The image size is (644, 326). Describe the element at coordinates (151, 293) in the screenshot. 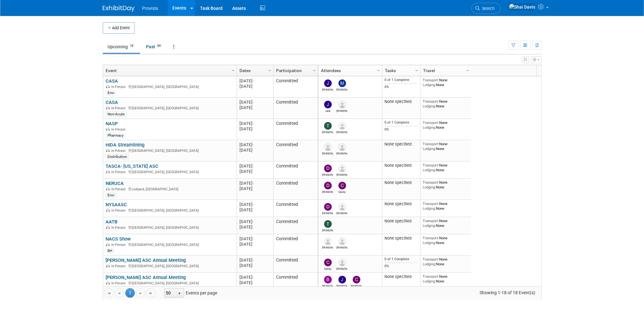

I see `a: Go to the last page` at that location.